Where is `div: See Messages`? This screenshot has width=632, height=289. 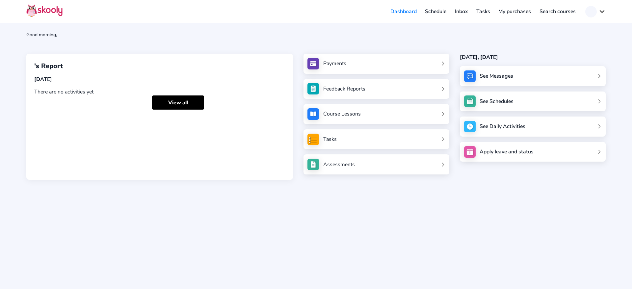 div: See Messages is located at coordinates (496, 76).